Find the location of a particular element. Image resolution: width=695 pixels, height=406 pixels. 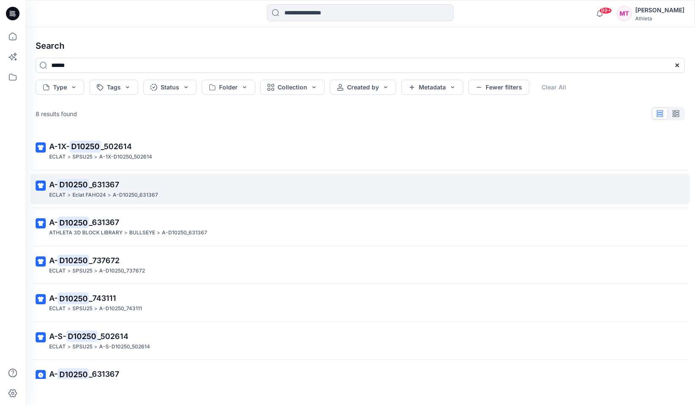

span: A-S- is located at coordinates (58, 336).